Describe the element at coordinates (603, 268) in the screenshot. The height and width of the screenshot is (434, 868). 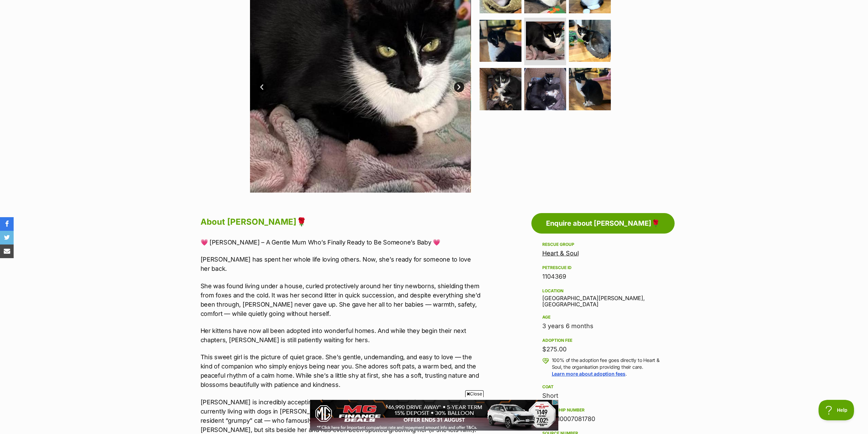
I see `div: PetRescue ID` at that location.